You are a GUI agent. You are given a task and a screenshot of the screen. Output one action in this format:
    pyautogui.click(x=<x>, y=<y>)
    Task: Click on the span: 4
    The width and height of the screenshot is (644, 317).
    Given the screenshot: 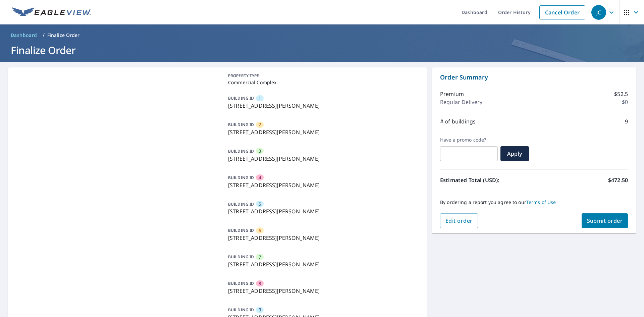 What is the action you would take?
    pyautogui.click(x=260, y=177)
    